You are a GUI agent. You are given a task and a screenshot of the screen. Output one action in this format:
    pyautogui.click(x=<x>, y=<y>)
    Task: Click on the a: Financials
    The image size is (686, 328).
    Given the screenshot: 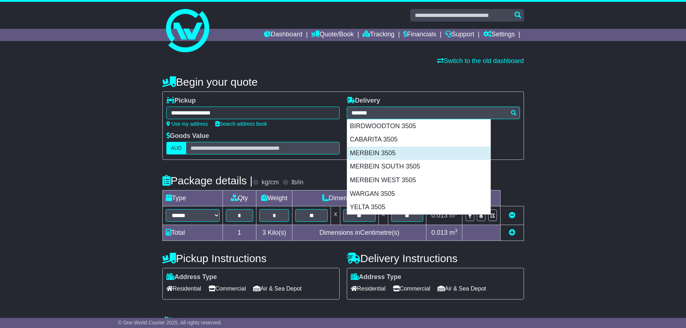 What is the action you would take?
    pyautogui.click(x=419, y=35)
    